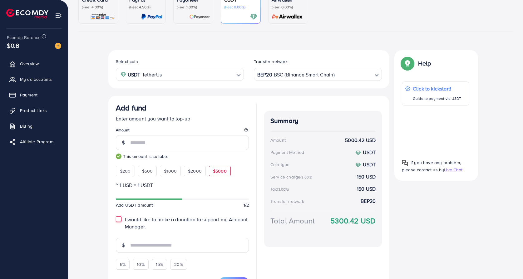 The width and height of the screenshot is (523, 279). What do you see at coordinates (431, 166) in the screenshot?
I see `span: If you have any problem, please contact us by` at bounding box center [431, 166].